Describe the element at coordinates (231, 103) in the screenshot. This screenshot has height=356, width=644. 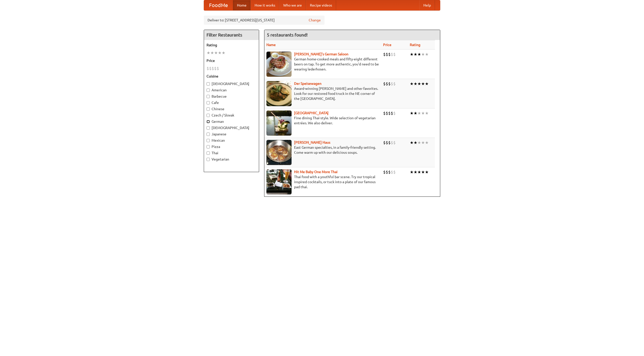
I see `label: Cafe` at that location.